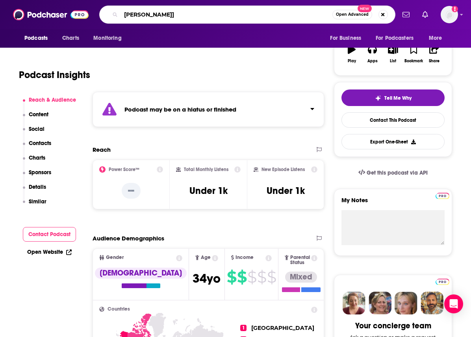 The width and height of the screenshot is (471, 337). Describe the element at coordinates (432, 303) in the screenshot. I see `img: Jon Profile` at that location.